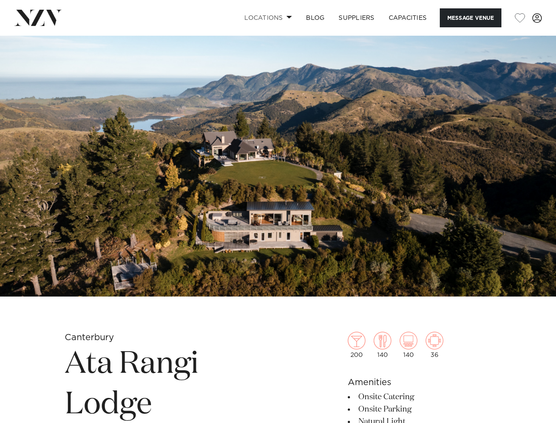 The image size is (556, 423). Describe the element at coordinates (420, 409) in the screenshot. I see `li: Onsite Parking` at that location.